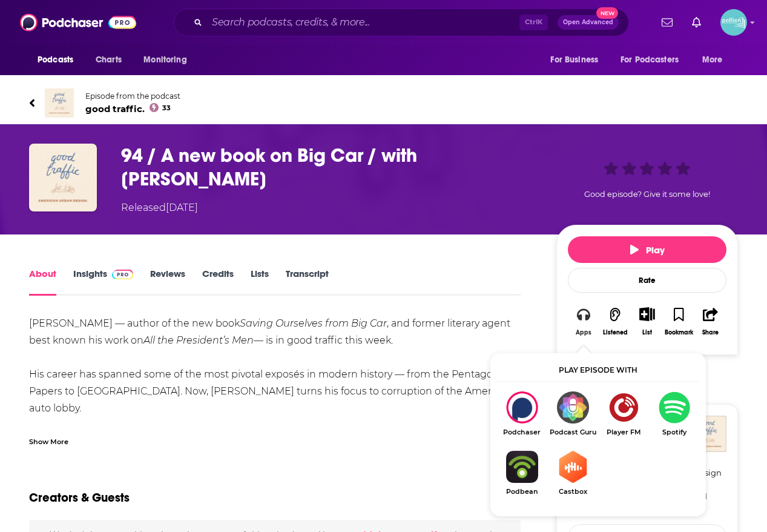  I want to click on span: Play, so click(647, 249).